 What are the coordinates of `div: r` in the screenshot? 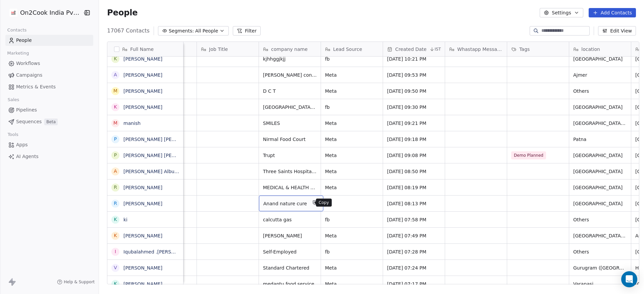 It's located at (115, 203).